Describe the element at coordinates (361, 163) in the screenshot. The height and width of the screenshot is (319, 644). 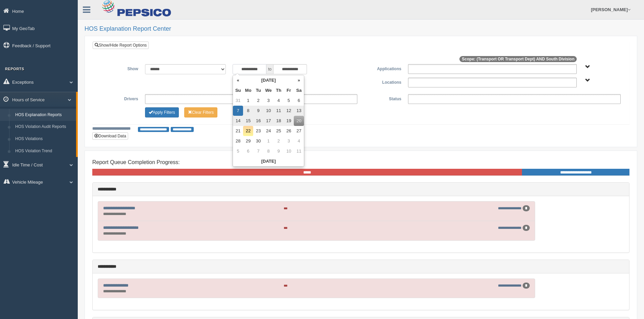
I see `h4: Report Queue Completion Progress:` at that location.